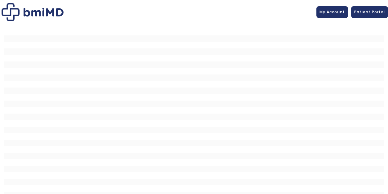  Describe the element at coordinates (33, 12) in the screenshot. I see `img: Patient Messaging Portal` at that location.